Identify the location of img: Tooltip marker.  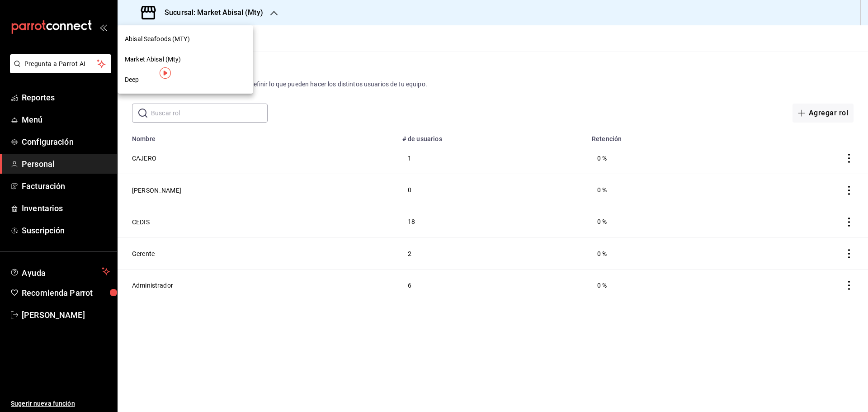
(165, 73).